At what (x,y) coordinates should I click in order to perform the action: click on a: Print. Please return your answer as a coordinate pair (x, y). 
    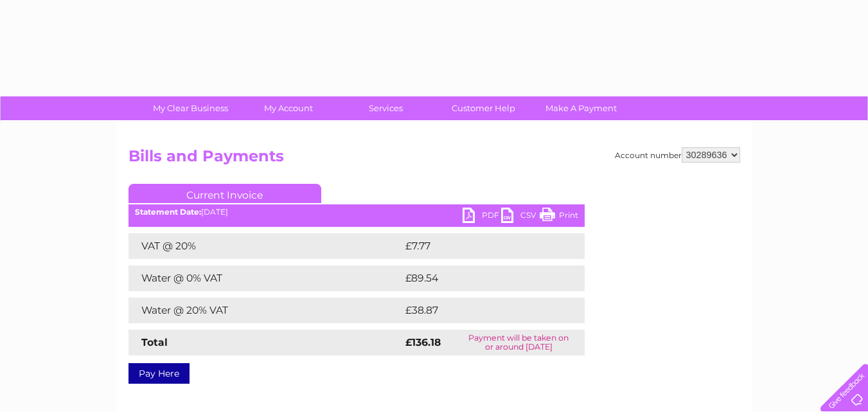
    Looking at the image, I should click on (559, 216).